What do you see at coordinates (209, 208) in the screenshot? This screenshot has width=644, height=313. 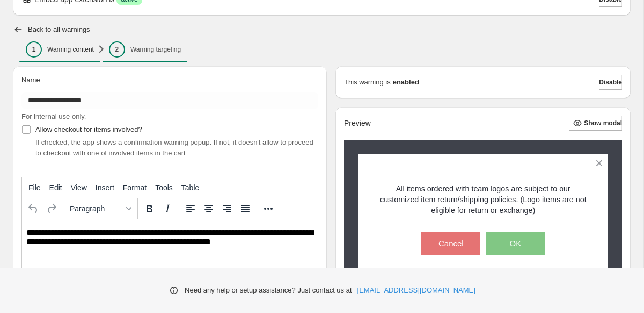 I see `button: Align center` at bounding box center [209, 208].